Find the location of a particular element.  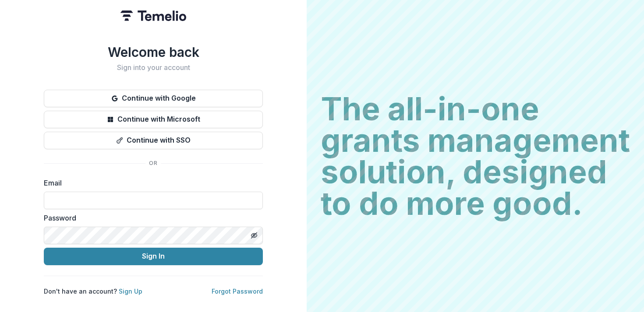

label: Email is located at coordinates (151, 183).